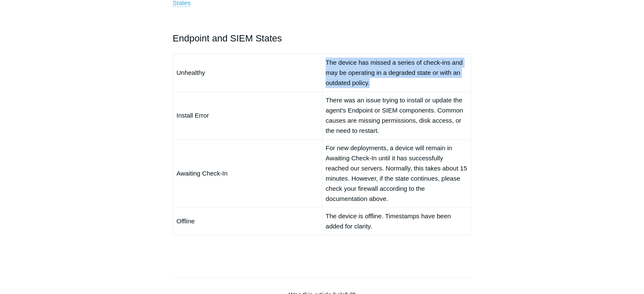  I want to click on td: For new deployments, a device will remain in Awaiting Check-In until it has successfully reached ..., so click(397, 173).